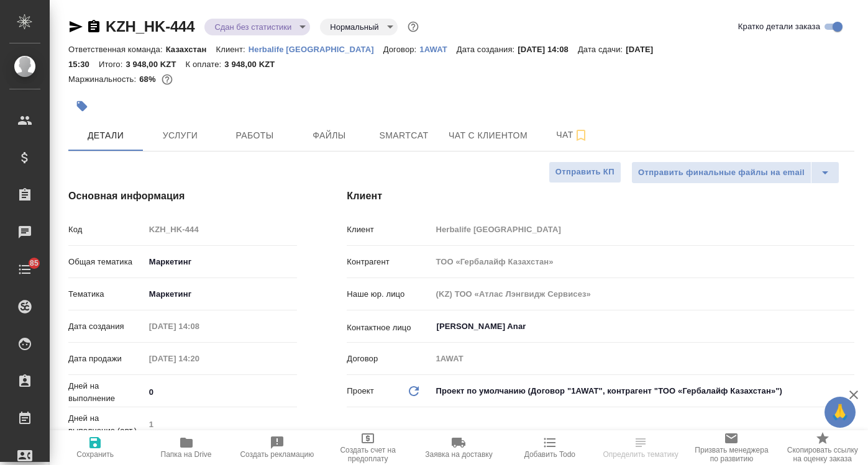 This screenshot has height=465, width=868. I want to click on a: 1AWAT, so click(438, 49).